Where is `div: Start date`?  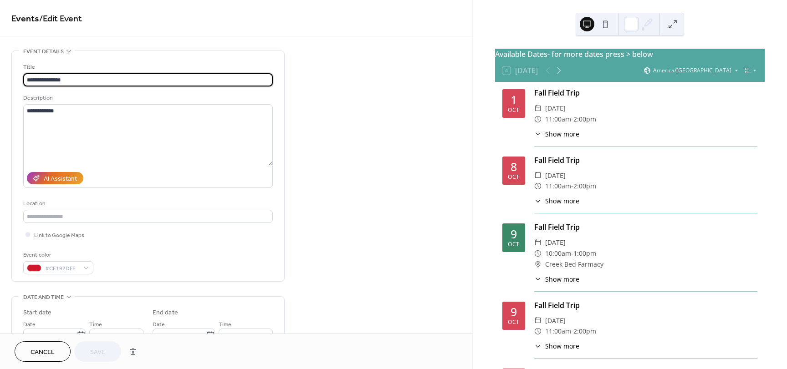
div: Start date is located at coordinates (37, 313).